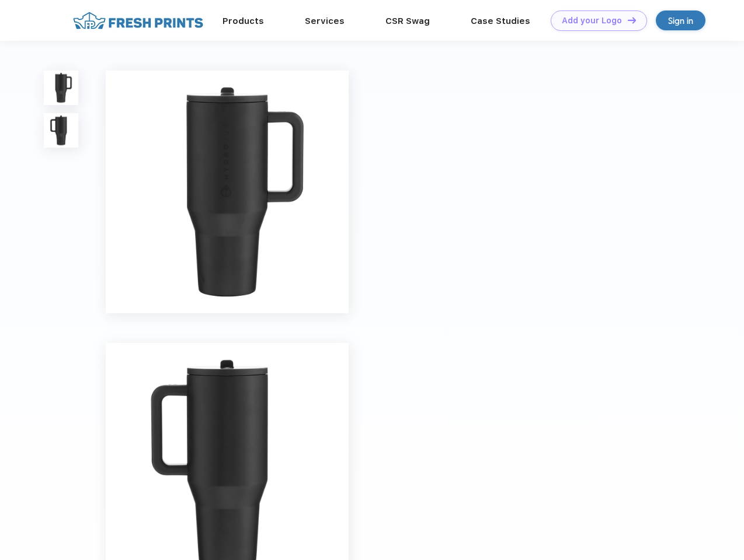 This screenshot has height=560, width=744. I want to click on div: Sign in, so click(680, 21).